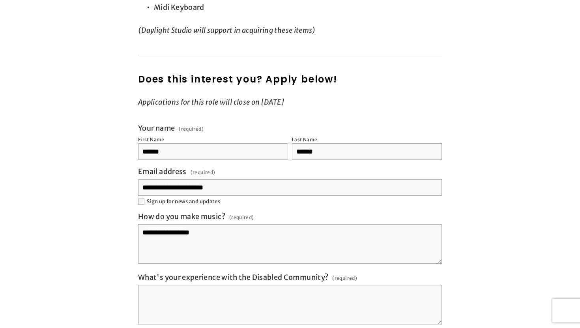  Describe the element at coordinates (183, 201) in the screenshot. I see `span: Sign up for news and updates` at that location.